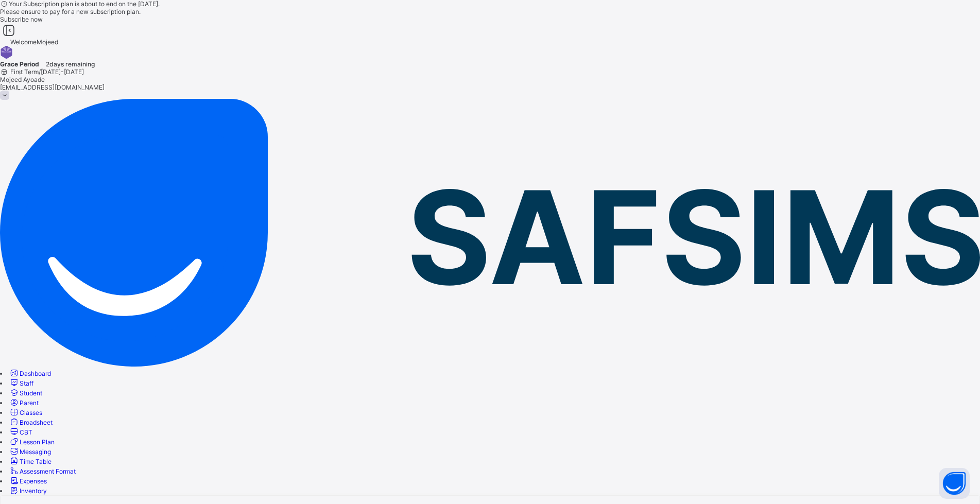 This screenshot has width=980, height=504. I want to click on span: Dashboard, so click(35, 374).